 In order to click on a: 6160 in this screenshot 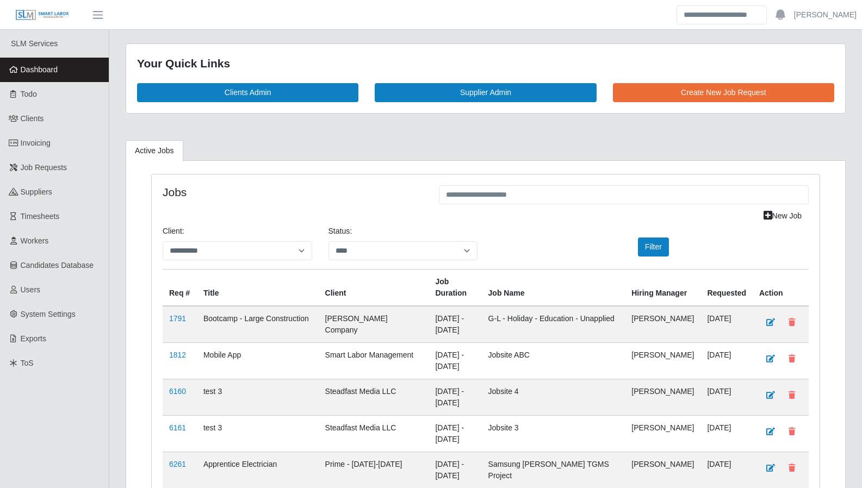, I will do `click(177, 392)`.